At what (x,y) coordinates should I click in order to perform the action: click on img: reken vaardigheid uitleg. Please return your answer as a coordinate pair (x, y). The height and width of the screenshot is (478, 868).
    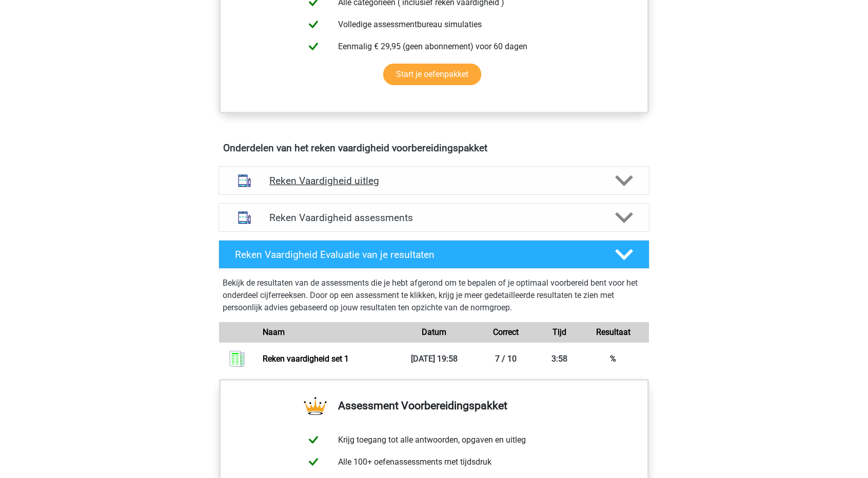
    Looking at the image, I should click on (244, 181).